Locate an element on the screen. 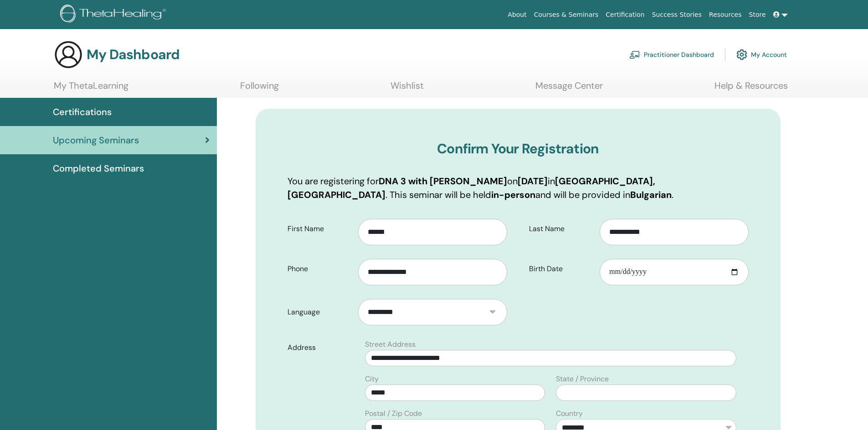  label: Last Name is located at coordinates (561, 229).